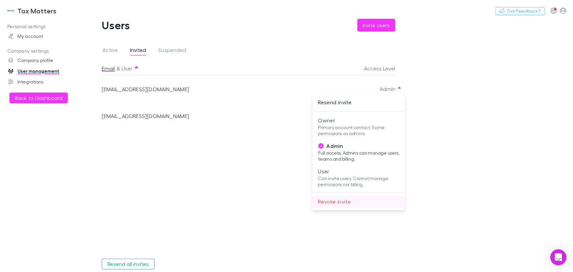 The height and width of the screenshot is (272, 573). I want to click on p: Primary account contact. Same permissions as admins., so click(359, 131).